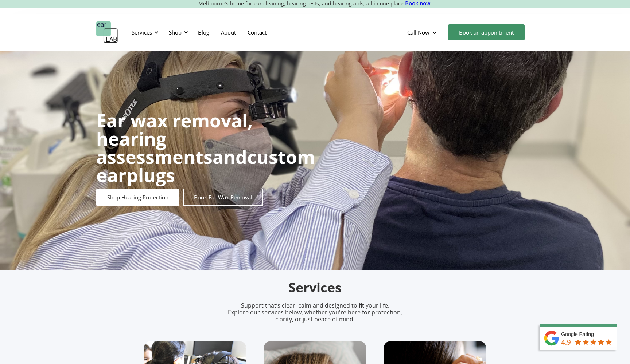 The image size is (630, 364). I want to click on a: Blog, so click(203, 32).